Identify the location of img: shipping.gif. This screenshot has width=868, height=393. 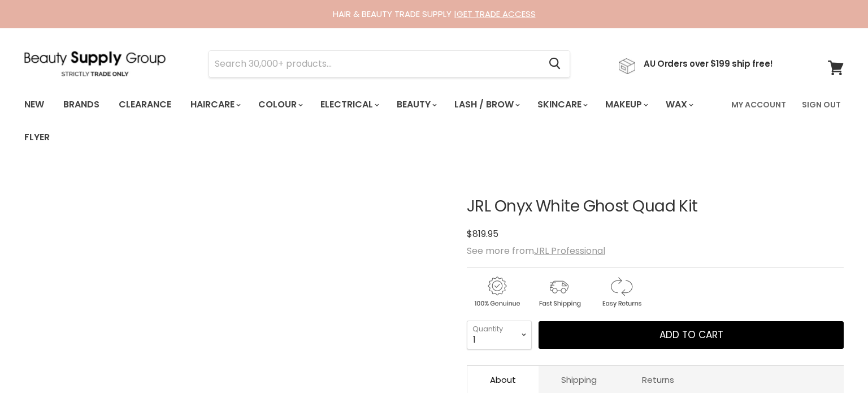
(559, 292).